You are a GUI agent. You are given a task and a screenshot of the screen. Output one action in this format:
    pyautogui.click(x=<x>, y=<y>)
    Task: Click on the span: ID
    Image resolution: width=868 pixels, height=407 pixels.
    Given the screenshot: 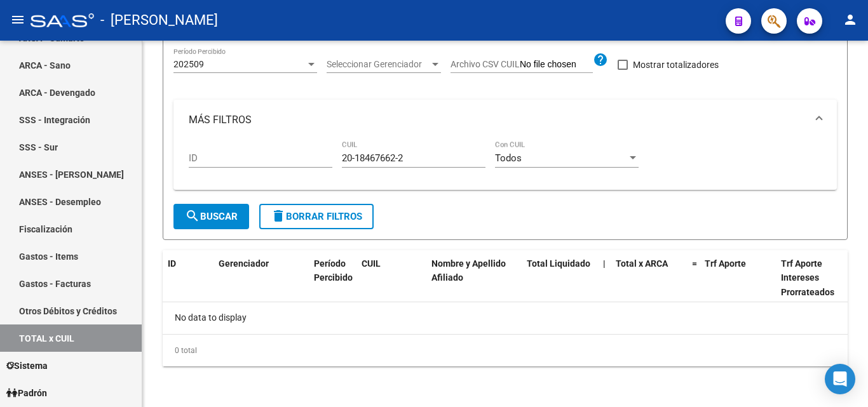 What is the action you would take?
    pyautogui.click(x=171, y=264)
    